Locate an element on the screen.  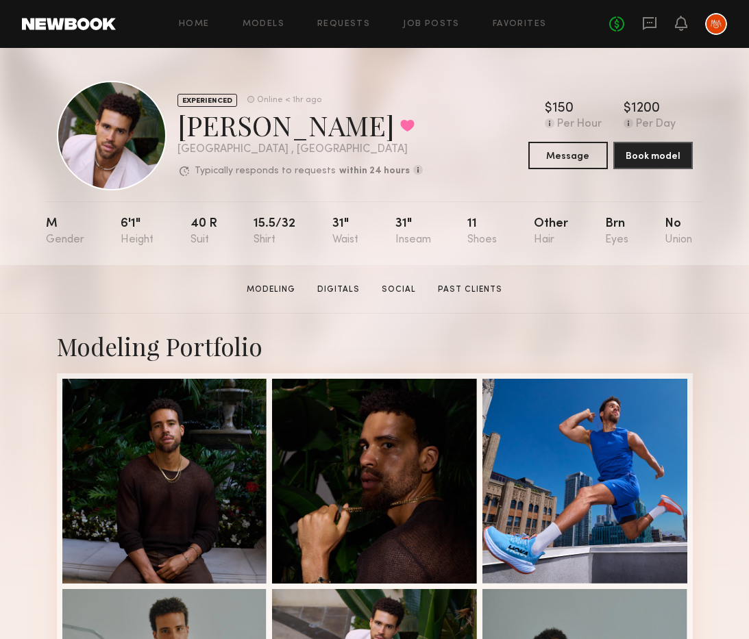
a: Models is located at coordinates (263, 24).